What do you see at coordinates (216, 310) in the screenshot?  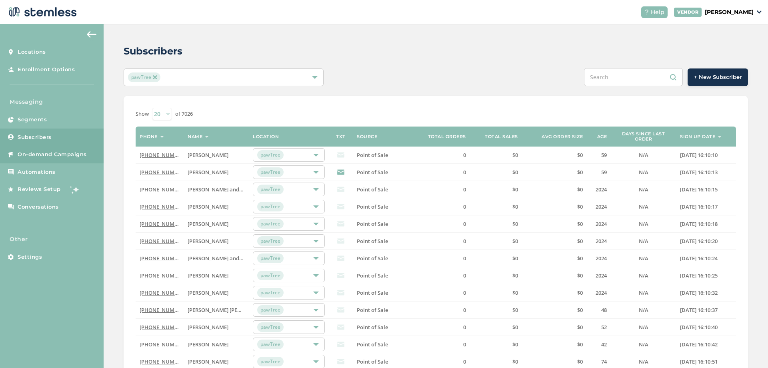 I see `label: Kristina Michelle` at bounding box center [216, 310].